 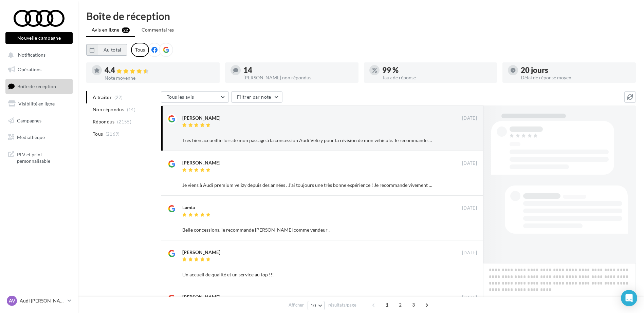 I want to click on span: PLV et print personnalisable, so click(x=43, y=157).